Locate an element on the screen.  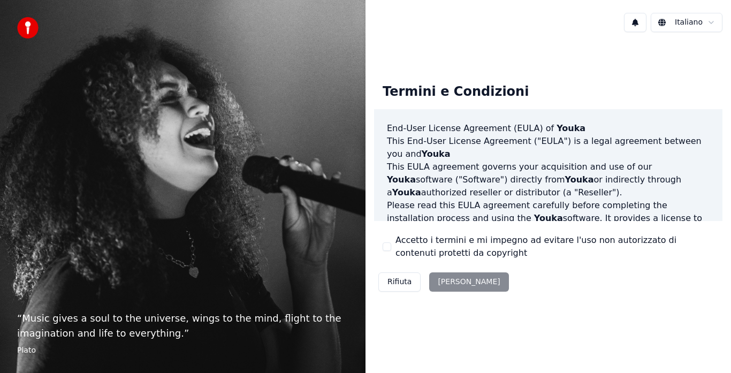
p: This End-User License Agreement ("EULA") is a legal agreement between you and is located at coordinates (548, 148).